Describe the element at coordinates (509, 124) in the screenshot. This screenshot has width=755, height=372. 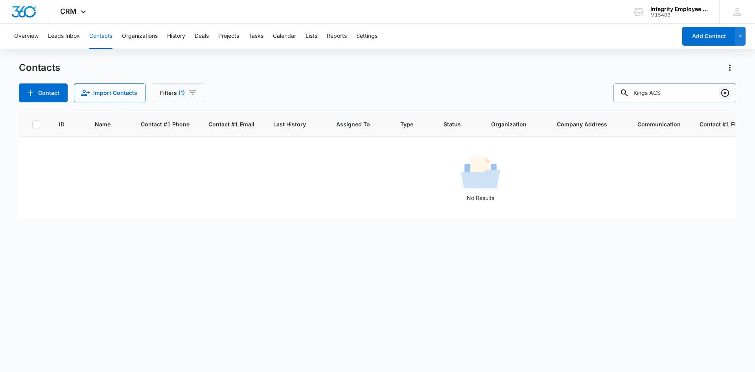
I see `span: Organization` at that location.